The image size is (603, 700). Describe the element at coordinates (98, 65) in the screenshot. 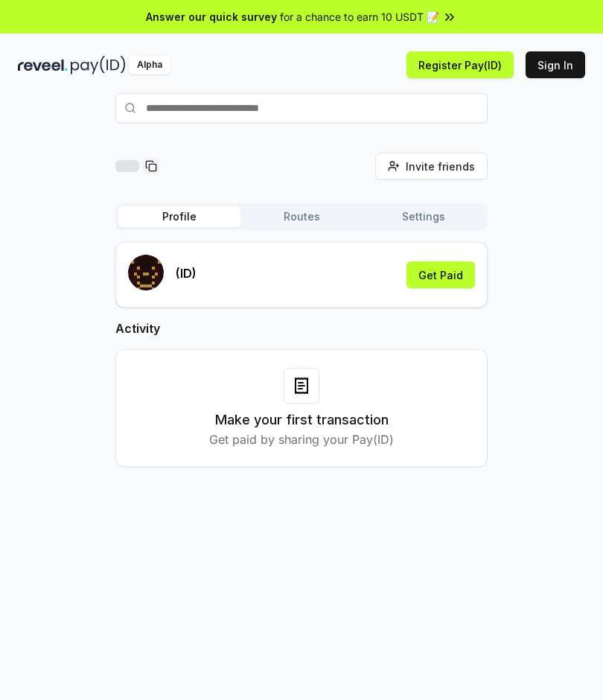

I see `img: pay_id` at that location.